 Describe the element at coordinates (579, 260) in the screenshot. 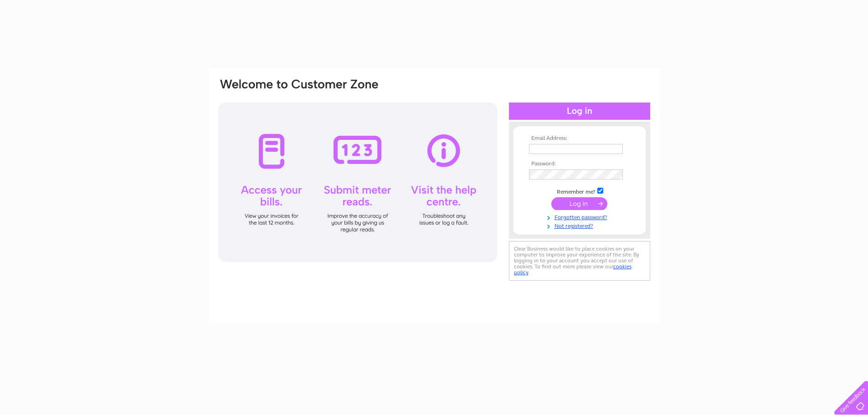

I see `div: Clear Business would like to place cookies on your computer to improve your experience of the sit...` at that location.